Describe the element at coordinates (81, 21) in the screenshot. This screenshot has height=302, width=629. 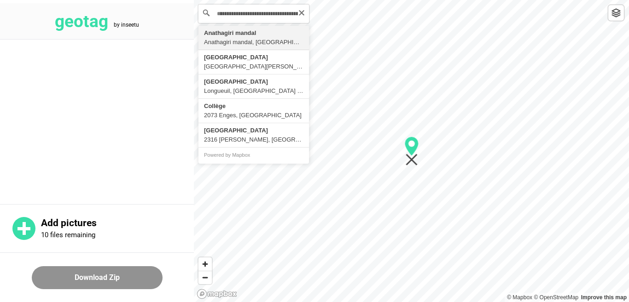
I see `tspan: geotag` at that location.